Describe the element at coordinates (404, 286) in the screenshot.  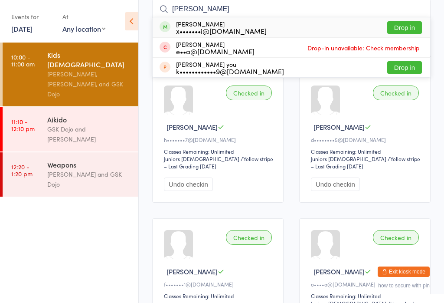
I see `button: how to secure with pin` at that location.